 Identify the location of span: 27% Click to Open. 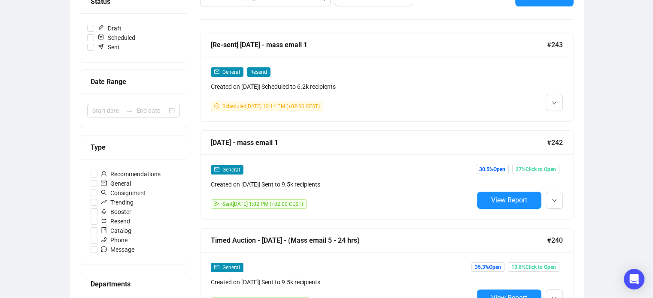
(536, 170).